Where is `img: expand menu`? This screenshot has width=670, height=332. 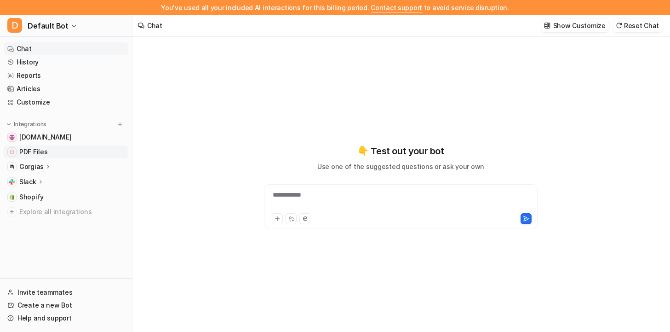 img: expand menu is located at coordinates (9, 124).